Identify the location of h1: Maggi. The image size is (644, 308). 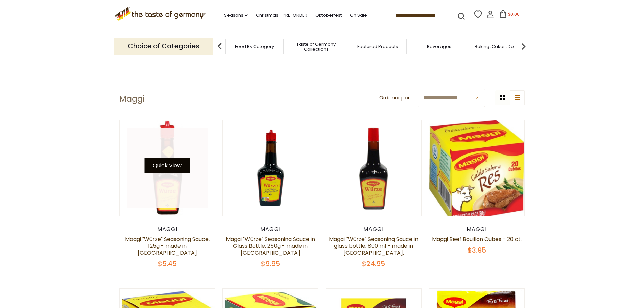
(132, 99).